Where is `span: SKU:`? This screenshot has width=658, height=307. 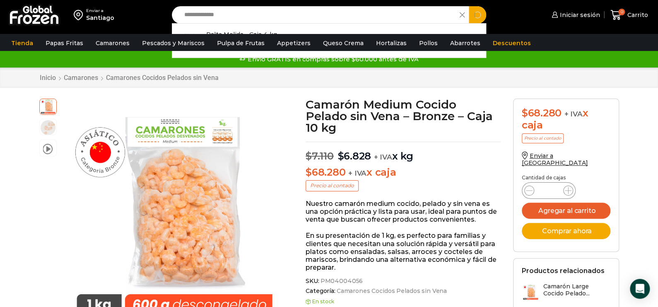
span: SKU: is located at coordinates (403, 281).